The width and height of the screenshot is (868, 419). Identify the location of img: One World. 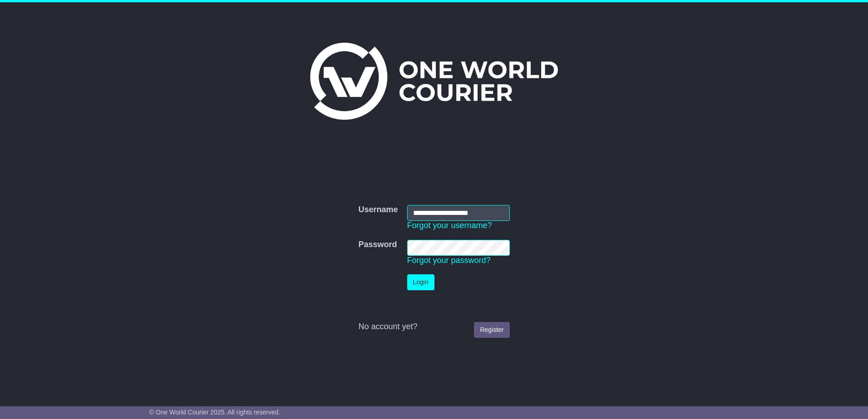
(434, 81).